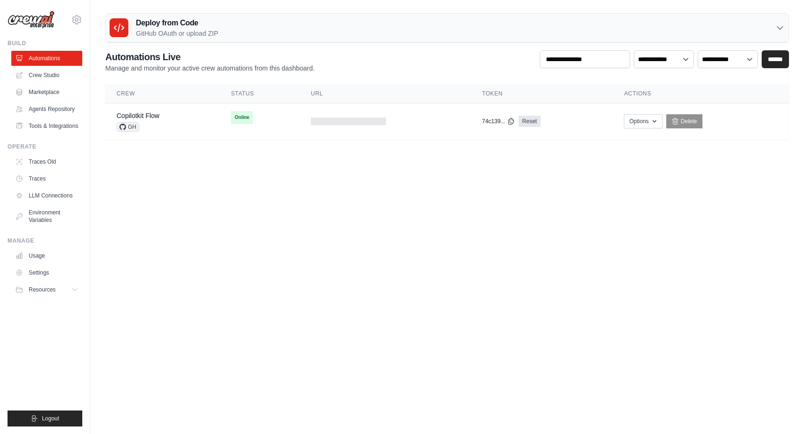 The width and height of the screenshot is (804, 434). Describe the element at coordinates (530, 121) in the screenshot. I see `a: Reset` at that location.